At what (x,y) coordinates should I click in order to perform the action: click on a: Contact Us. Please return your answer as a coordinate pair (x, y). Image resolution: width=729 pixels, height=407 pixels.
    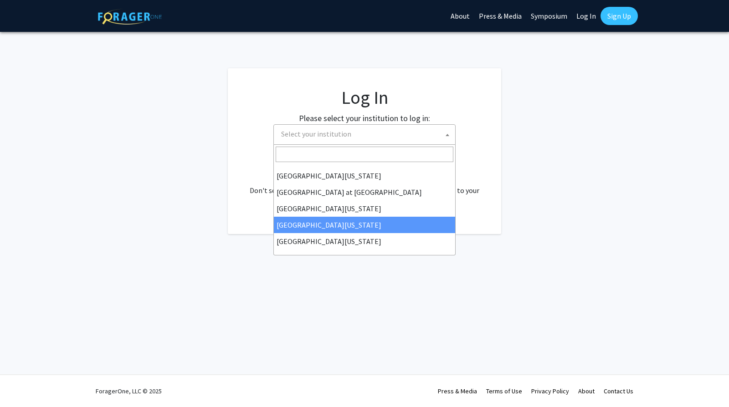
    Looking at the image, I should click on (619, 392).